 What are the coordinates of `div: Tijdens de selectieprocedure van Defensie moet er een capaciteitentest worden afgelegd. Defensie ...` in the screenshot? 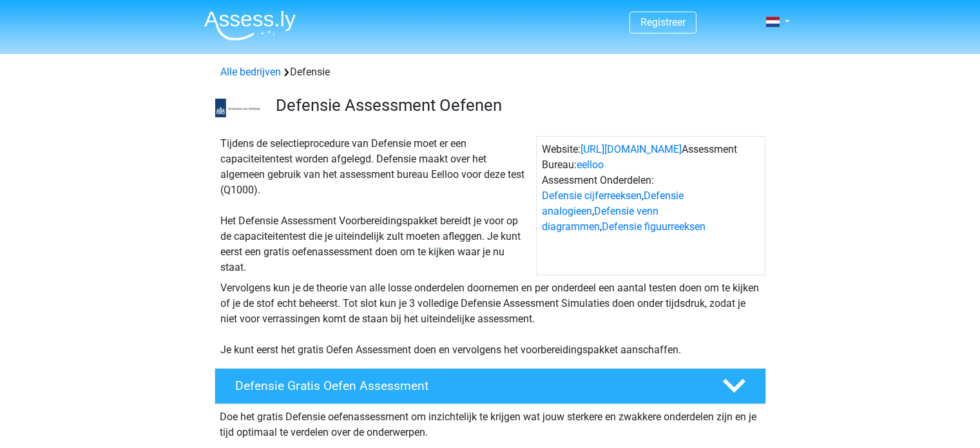 It's located at (375, 206).